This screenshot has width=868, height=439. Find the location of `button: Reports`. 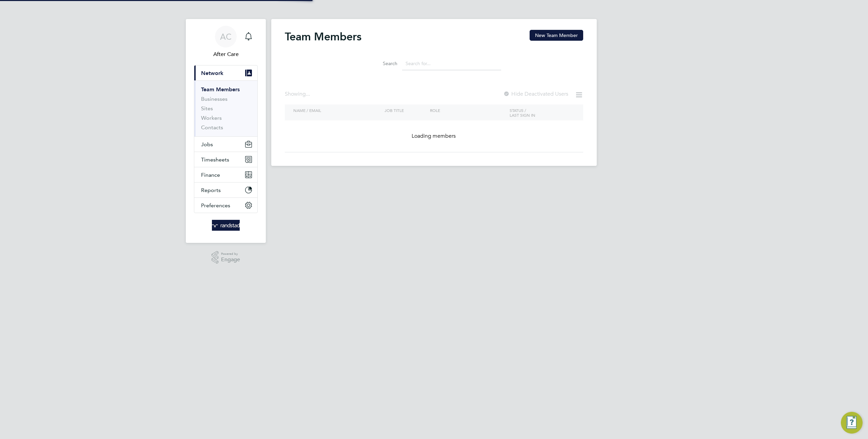

button: Reports is located at coordinates (226, 190).